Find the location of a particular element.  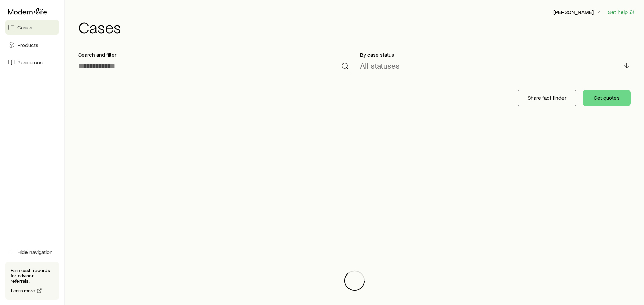

a: Products is located at coordinates (32, 45).